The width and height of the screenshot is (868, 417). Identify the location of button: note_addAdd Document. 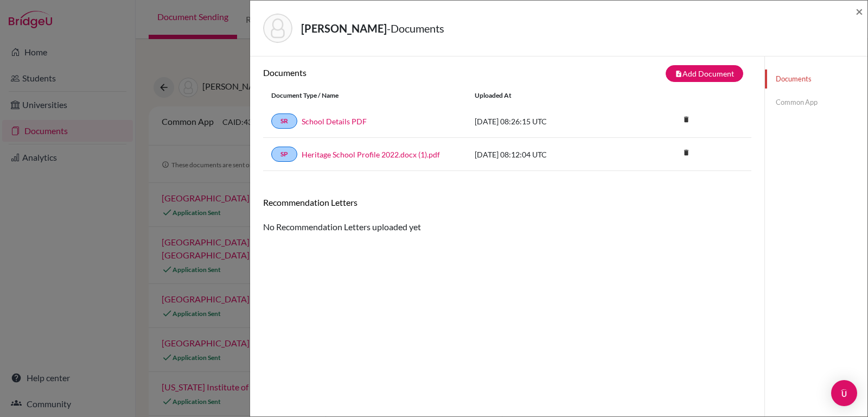
(705, 74).